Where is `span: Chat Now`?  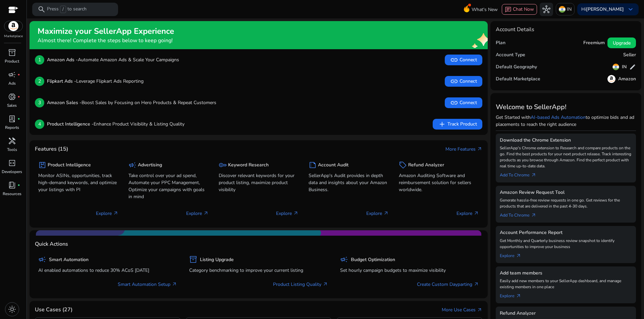 span: Chat Now is located at coordinates (523, 9).